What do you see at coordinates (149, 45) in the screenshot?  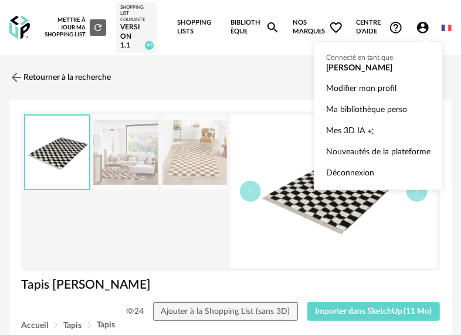 I see `span: 40` at bounding box center [149, 45].